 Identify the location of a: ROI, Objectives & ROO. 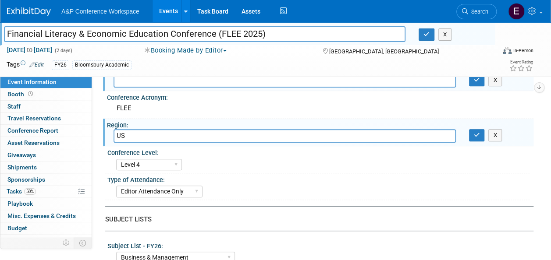
(46, 240).